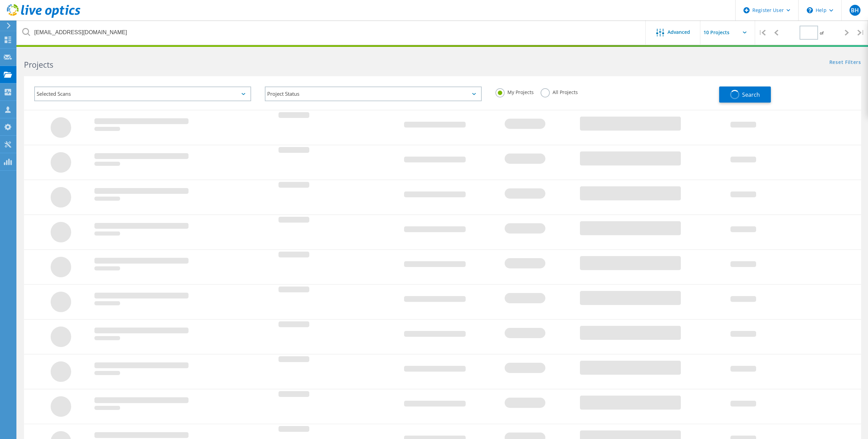  What do you see at coordinates (514, 91) in the screenshot?
I see `label: My Projects` at bounding box center [514, 91].